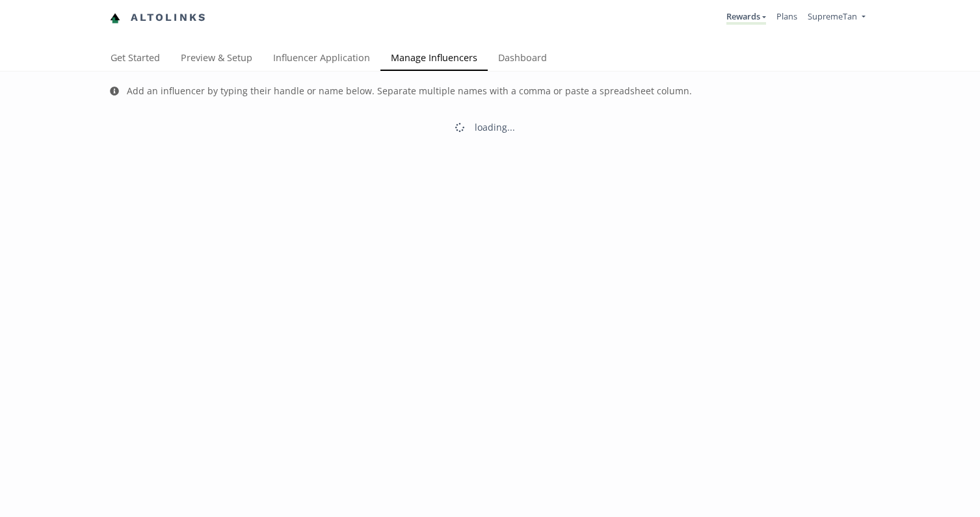  Describe the element at coordinates (158, 18) in the screenshot. I see `a: Altolinks` at that location.